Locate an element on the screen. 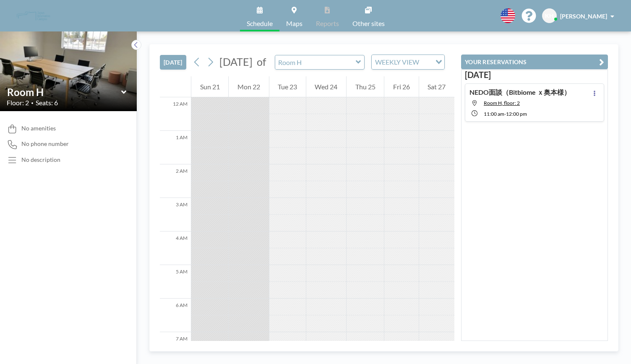 The width and height of the screenshot is (631, 364). span: No phone number is located at coordinates (45, 144).